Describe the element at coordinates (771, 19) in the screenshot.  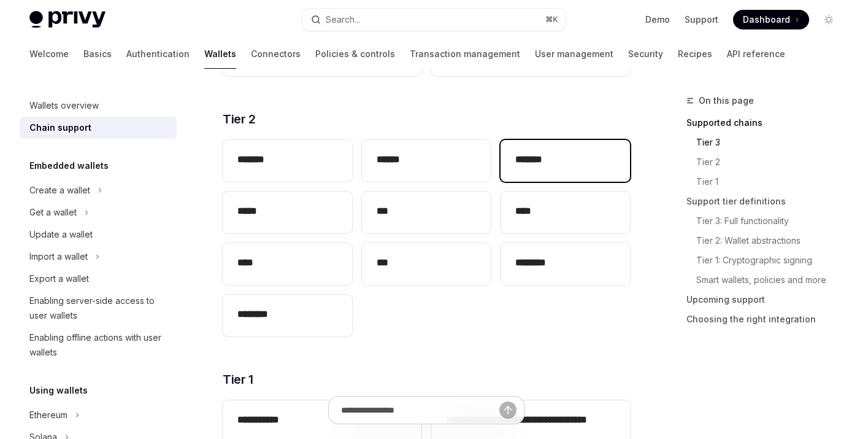
I see `a: Dashboard` at that location.